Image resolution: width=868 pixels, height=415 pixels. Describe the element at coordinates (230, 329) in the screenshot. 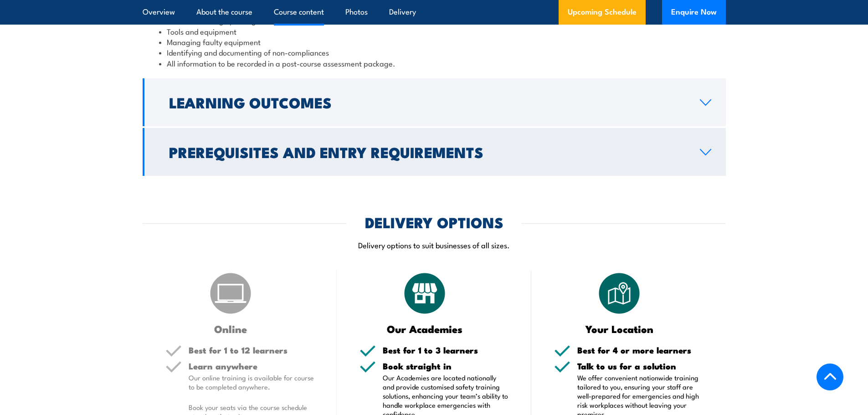

I see `h3: Online` at that location.